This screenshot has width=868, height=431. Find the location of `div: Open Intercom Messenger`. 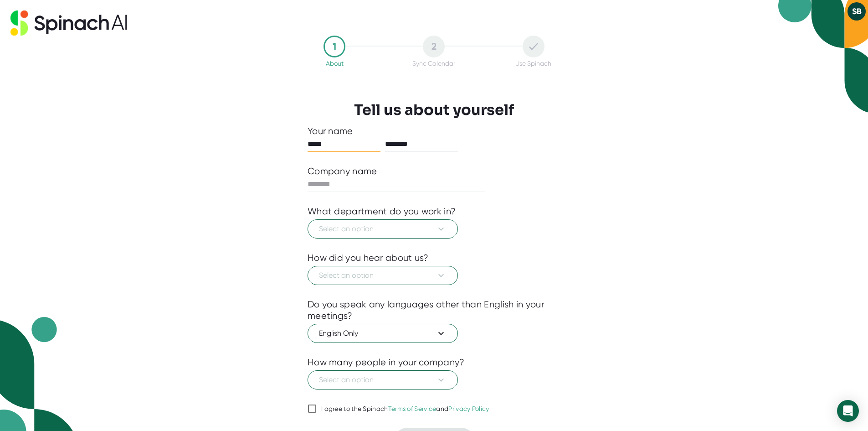

div: Open Intercom Messenger is located at coordinates (848, 411).